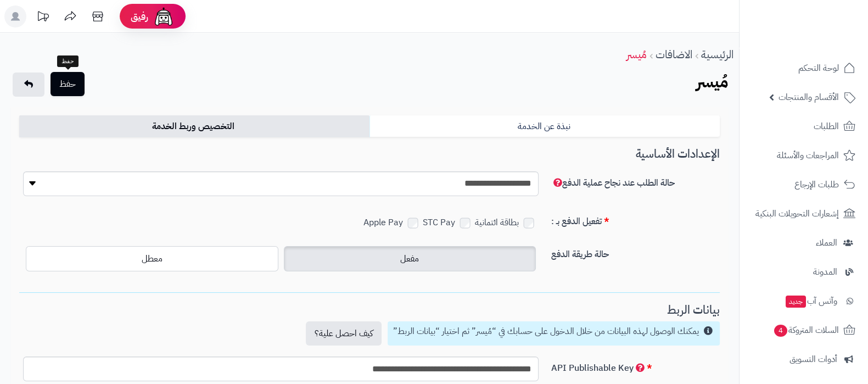 The width and height of the screenshot is (868, 384). What do you see at coordinates (797, 214) in the screenshot?
I see `span: إشعارات التحويلات البنكية` at bounding box center [797, 214].